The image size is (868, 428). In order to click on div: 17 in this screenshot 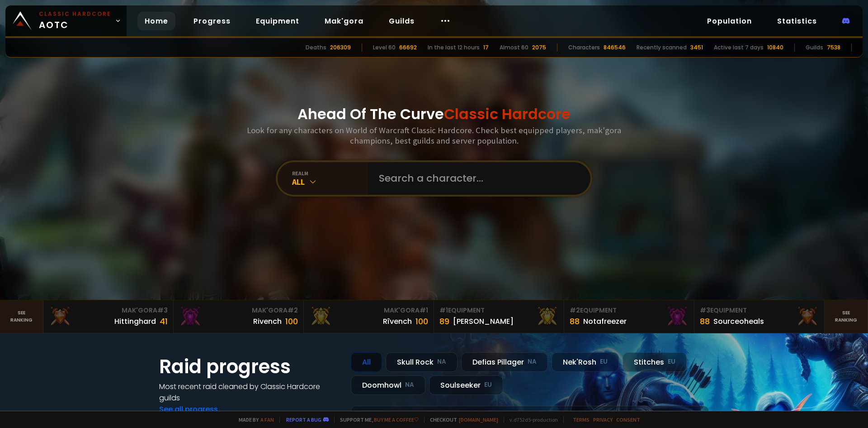, I will do `click(486, 47)`.